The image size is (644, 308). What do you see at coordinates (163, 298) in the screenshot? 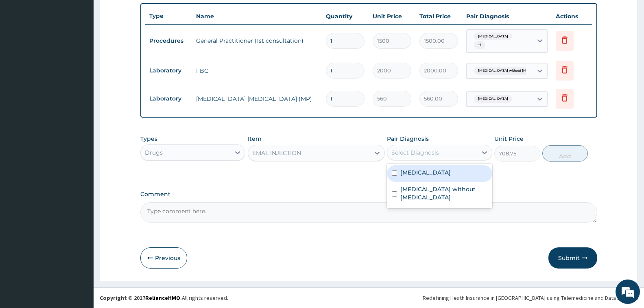
I see `a: RelianceHMO` at bounding box center [163, 298].